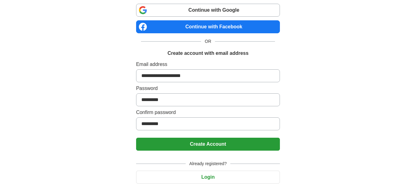 The height and width of the screenshot is (187, 416). Describe the element at coordinates (208, 53) in the screenshot. I see `h1: Create account with email address` at that location.